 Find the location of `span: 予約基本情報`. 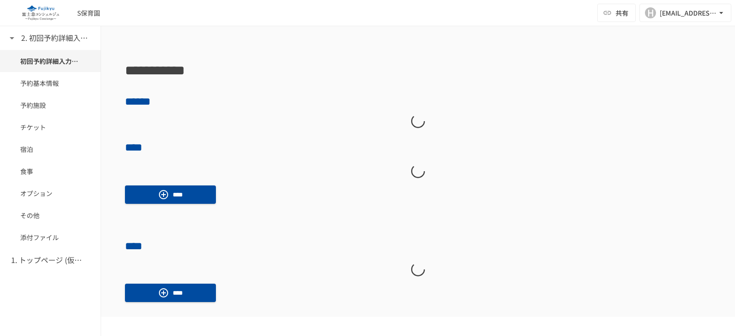

span: 予約基本情報 is located at coordinates (50, 83).